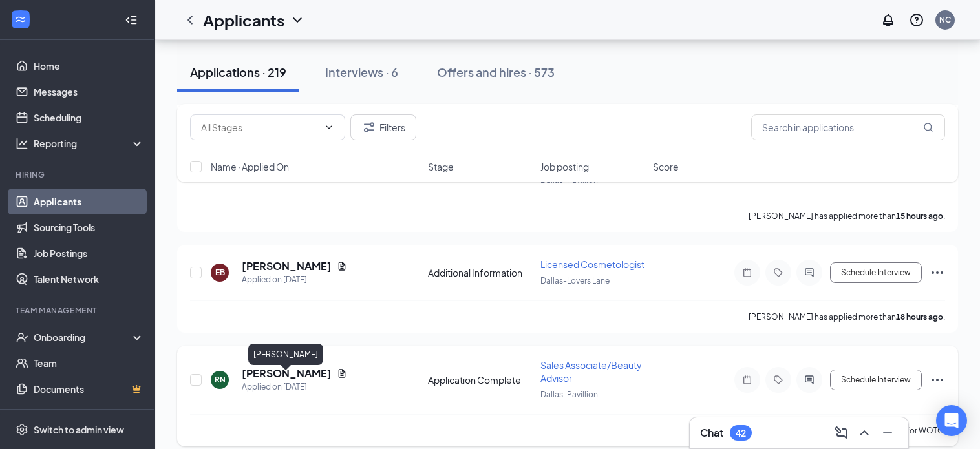  I want to click on a: ChevronLeft, so click(190, 20).